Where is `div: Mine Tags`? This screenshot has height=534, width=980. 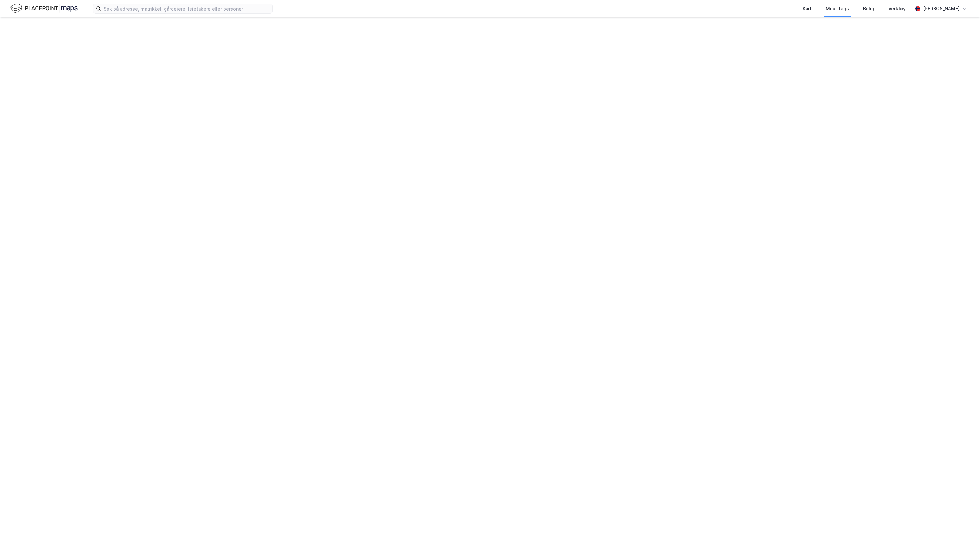 div: Mine Tags is located at coordinates (837, 9).